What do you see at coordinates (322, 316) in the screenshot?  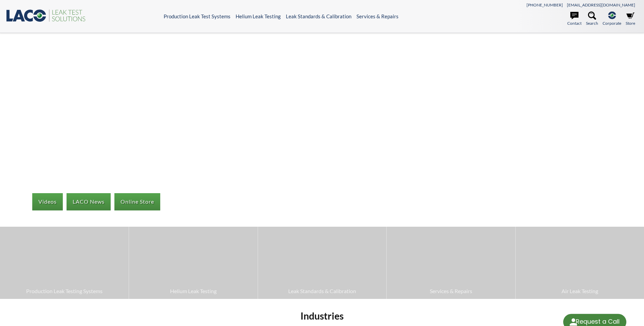 I see `h2: Industries` at bounding box center [322, 316].